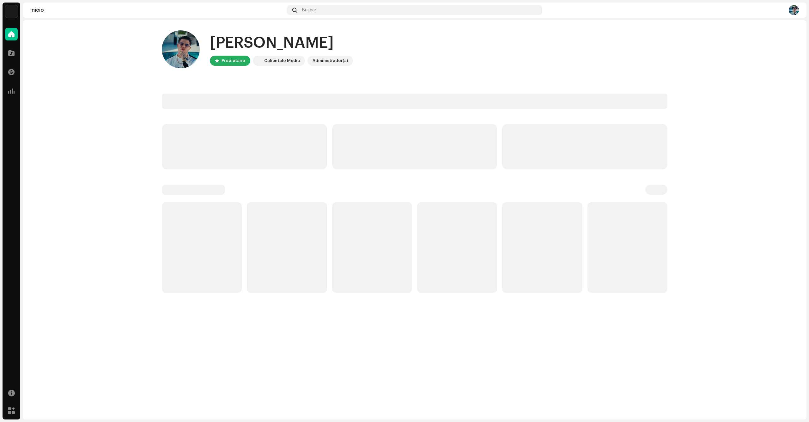 This screenshot has height=422, width=809. I want to click on div: Administrador(a), so click(330, 61).